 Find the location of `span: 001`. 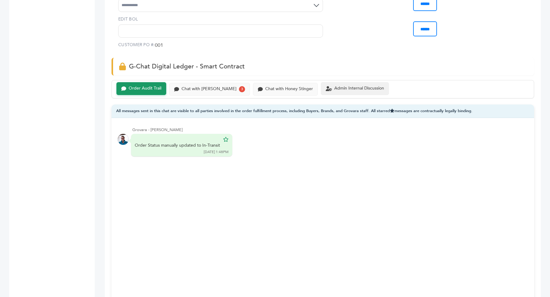

span: 001 is located at coordinates (159, 46).